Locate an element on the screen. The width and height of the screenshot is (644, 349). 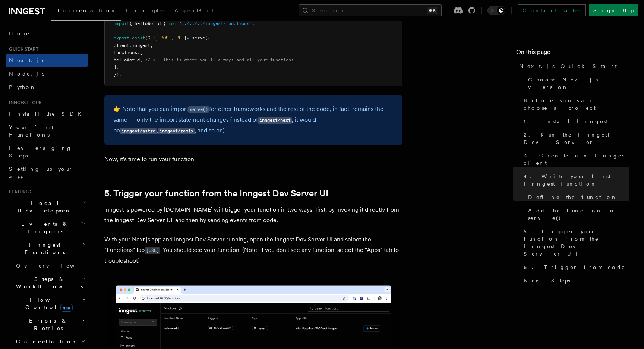
span: Before you start: choose a project is located at coordinates (576, 104).